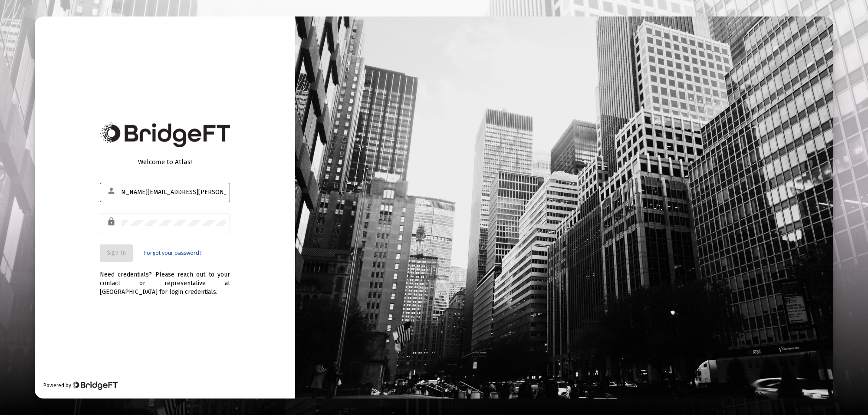 This screenshot has height=415, width=868. I want to click on button: Sign In, so click(116, 254).